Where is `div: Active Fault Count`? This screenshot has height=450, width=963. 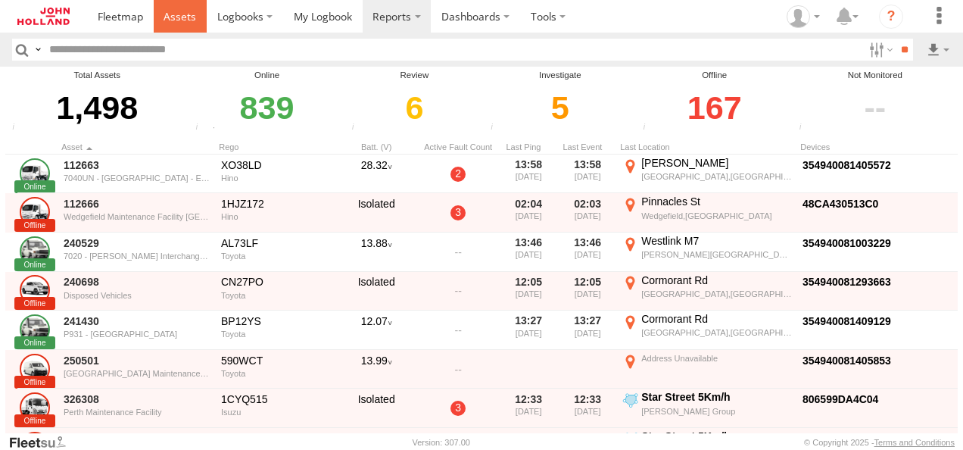
div: Active Fault Count is located at coordinates (458, 147).